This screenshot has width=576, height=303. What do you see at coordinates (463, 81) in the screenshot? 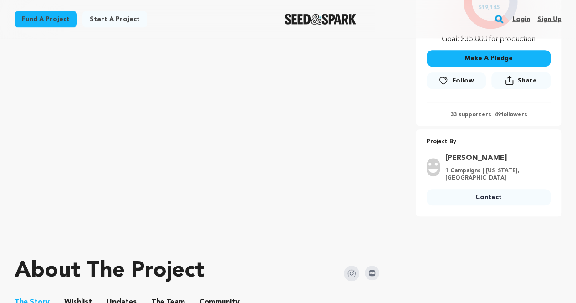
I see `span: Follow` at bounding box center [463, 81].